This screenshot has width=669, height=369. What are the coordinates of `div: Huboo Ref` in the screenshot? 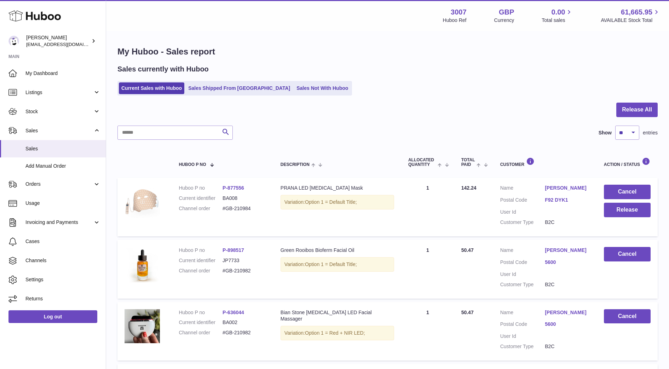 It's located at (455, 20).